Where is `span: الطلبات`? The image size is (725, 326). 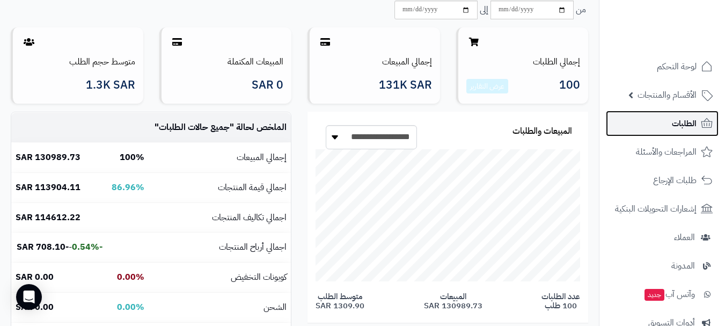 span: الطلبات is located at coordinates (684, 123).